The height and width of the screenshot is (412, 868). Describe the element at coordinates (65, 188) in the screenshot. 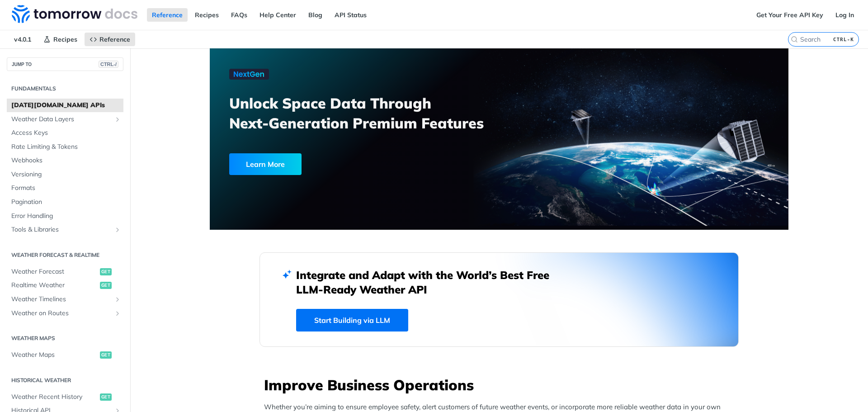

I see `a: Formats` at that location.